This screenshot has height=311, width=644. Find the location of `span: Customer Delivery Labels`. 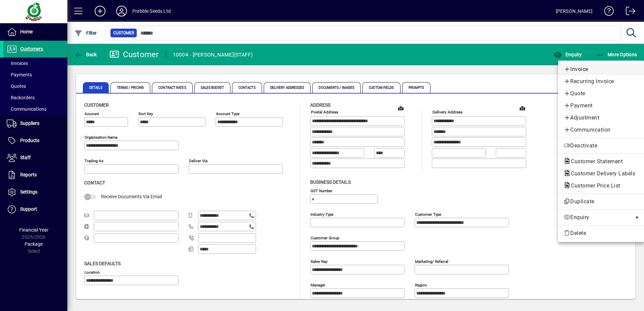

span: Customer Delivery Labels is located at coordinates (600, 174).